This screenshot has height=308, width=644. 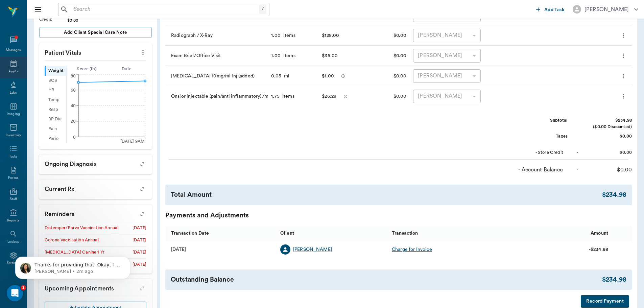 What do you see at coordinates (286, 76) in the screenshot?
I see `div: ml` at bounding box center [286, 76].